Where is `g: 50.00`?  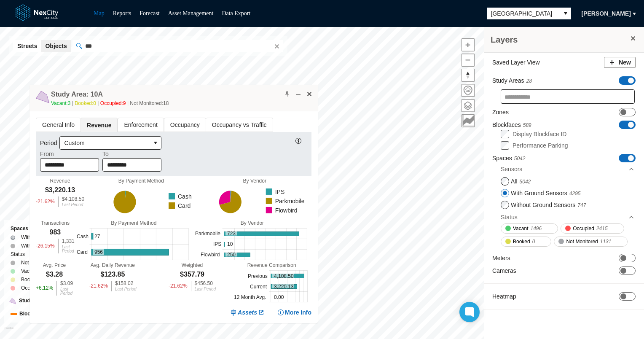 g: 50.00 is located at coordinates (231, 196).